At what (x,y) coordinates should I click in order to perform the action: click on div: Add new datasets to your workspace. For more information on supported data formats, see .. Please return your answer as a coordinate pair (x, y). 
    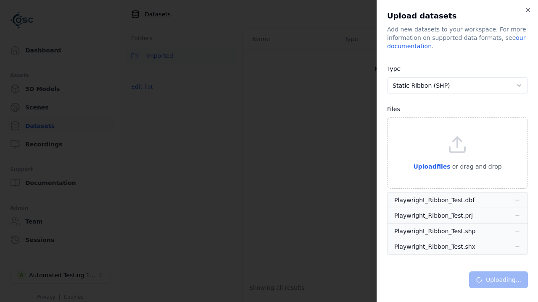
    Looking at the image, I should click on (457, 38).